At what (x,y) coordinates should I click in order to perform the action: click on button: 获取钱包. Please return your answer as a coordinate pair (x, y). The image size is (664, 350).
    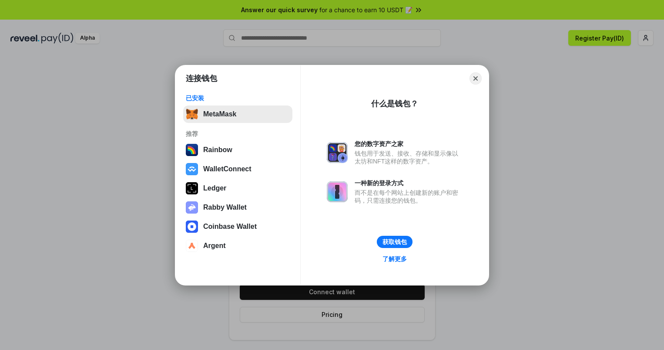
    Looking at the image, I should click on (395, 242).